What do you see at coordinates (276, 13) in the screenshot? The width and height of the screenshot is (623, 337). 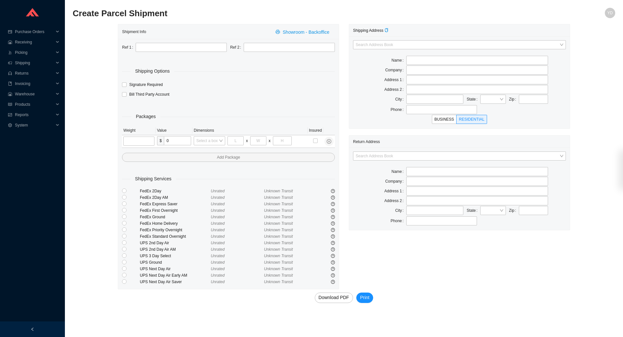 I see `h2: Create Parcel Shipment` at bounding box center [276, 13].